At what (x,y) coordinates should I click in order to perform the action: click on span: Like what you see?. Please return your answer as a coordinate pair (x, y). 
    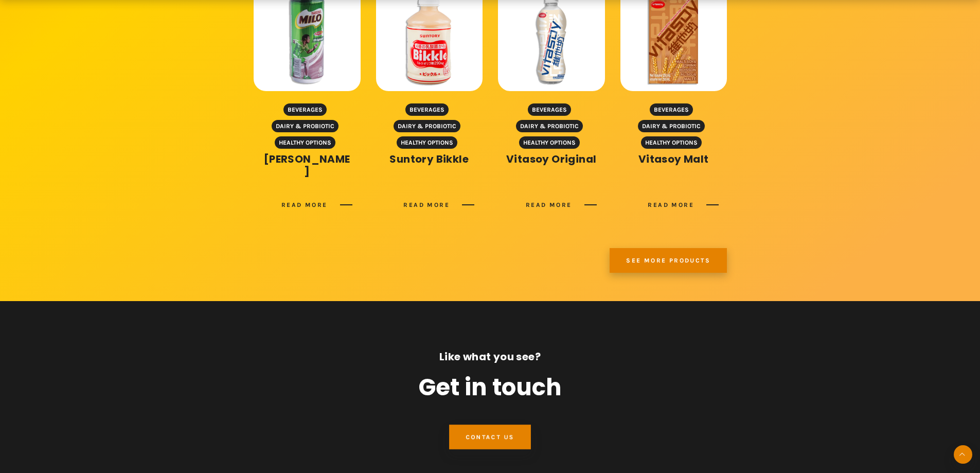
    Looking at the image, I should click on (490, 357).